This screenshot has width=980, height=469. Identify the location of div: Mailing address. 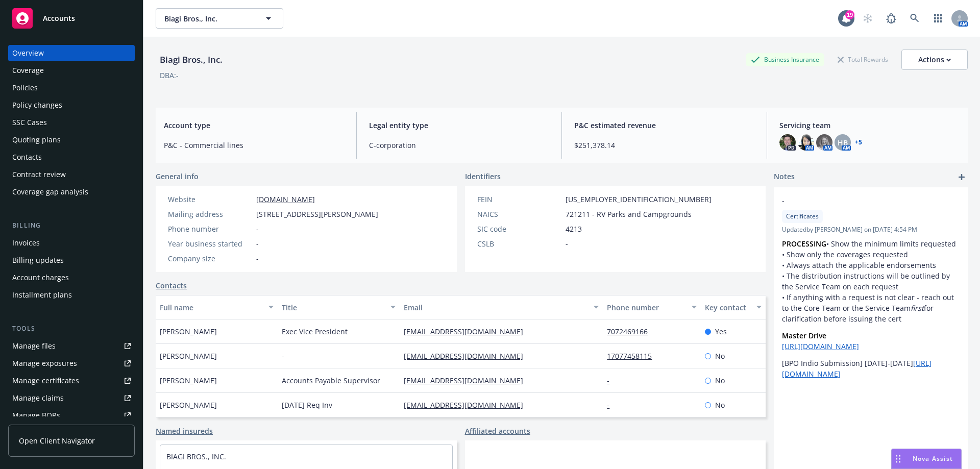
(210, 214).